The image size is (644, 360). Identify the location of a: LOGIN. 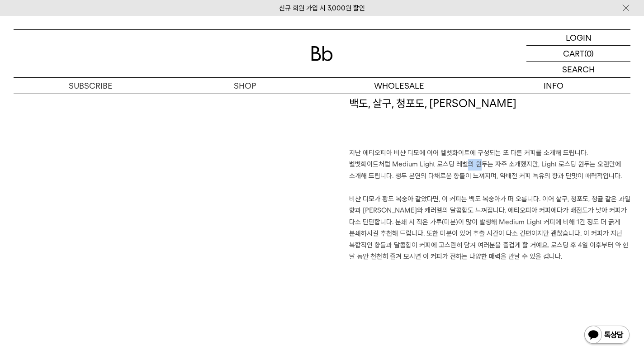
(578, 38).